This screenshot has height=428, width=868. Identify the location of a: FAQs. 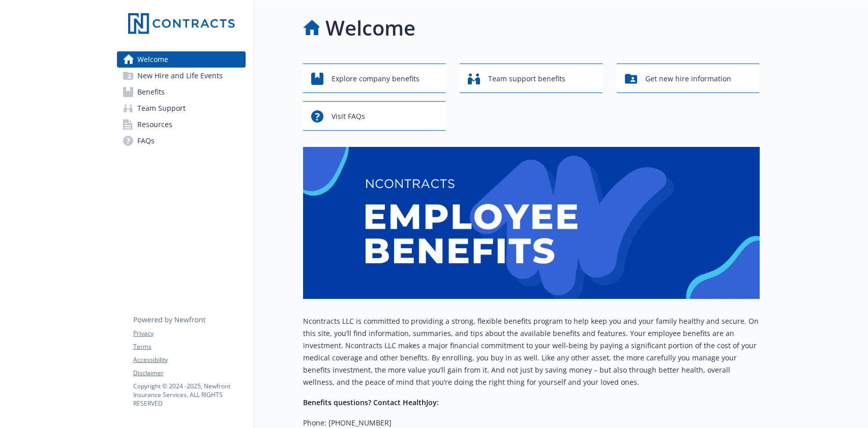
(181, 141).